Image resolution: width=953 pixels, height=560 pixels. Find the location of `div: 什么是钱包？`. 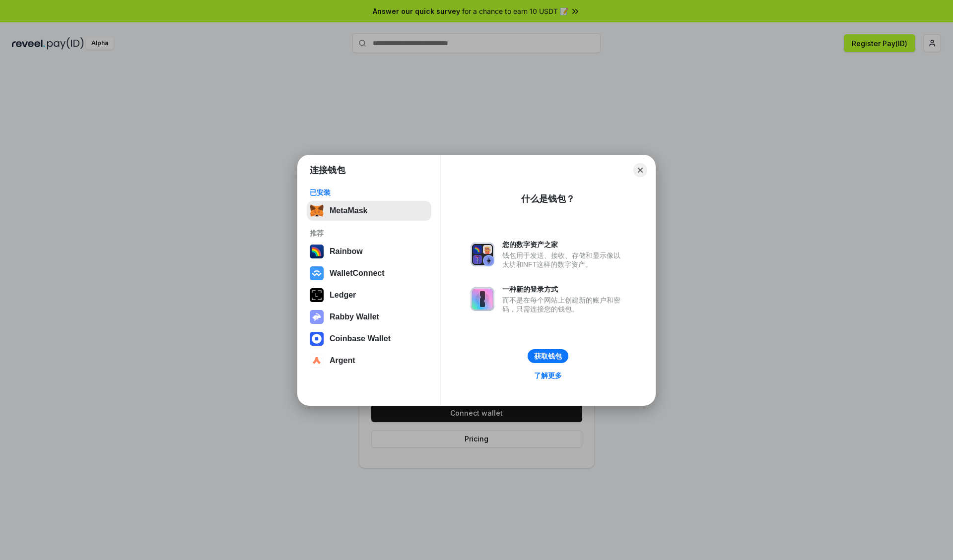

div: 什么是钱包？ is located at coordinates (548, 199).